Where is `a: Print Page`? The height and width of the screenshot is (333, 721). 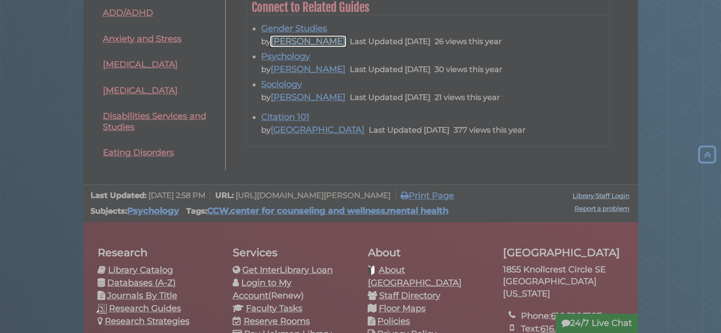 a: Print Page is located at coordinates (427, 196).